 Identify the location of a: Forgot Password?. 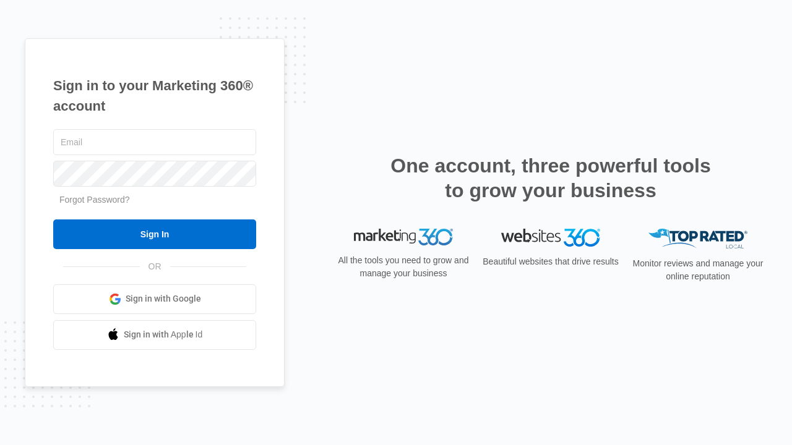
(95, 200).